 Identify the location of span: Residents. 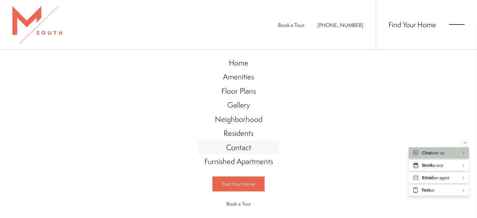
(238, 133).